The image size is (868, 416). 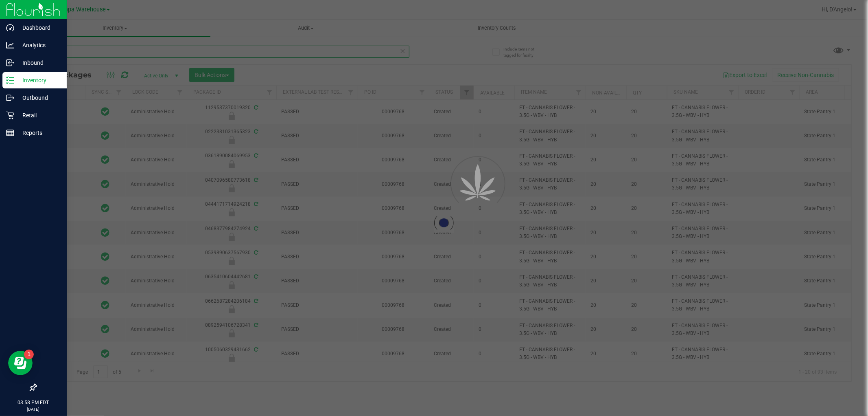 What do you see at coordinates (39, 98) in the screenshot?
I see `p: Outbound` at bounding box center [39, 98].